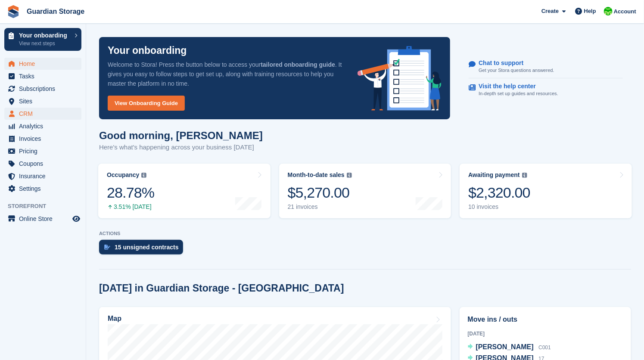 This screenshot has height=360, width=644. I want to click on span: Pricing, so click(45, 151).